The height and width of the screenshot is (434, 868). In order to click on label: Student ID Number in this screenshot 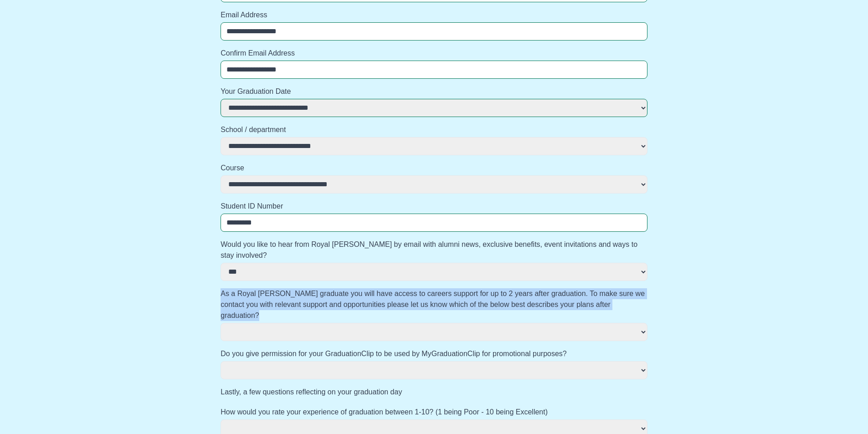, I will do `click(434, 206)`.